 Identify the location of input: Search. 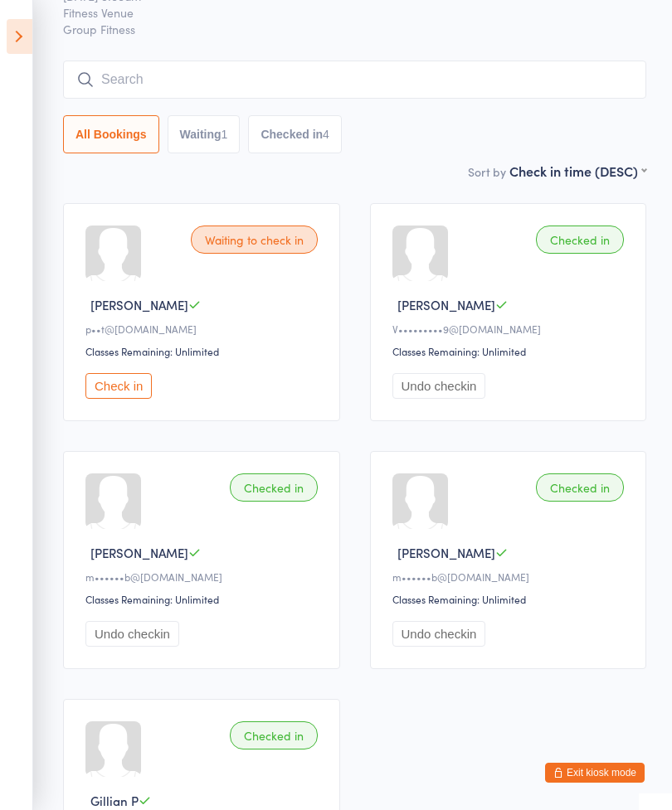
(354, 79).